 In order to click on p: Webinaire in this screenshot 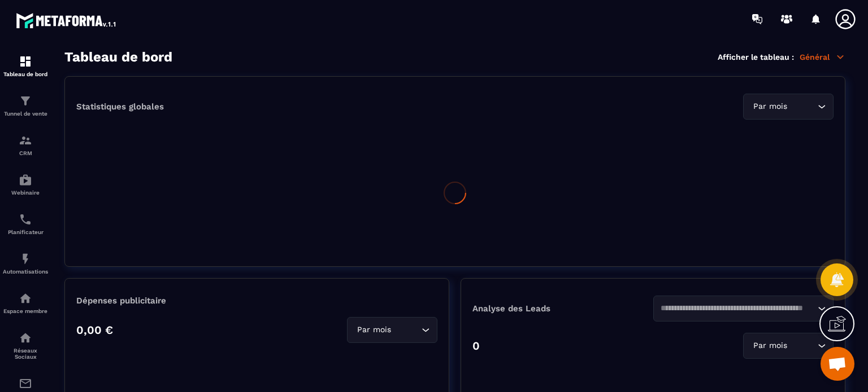, I will do `click(25, 192)`.